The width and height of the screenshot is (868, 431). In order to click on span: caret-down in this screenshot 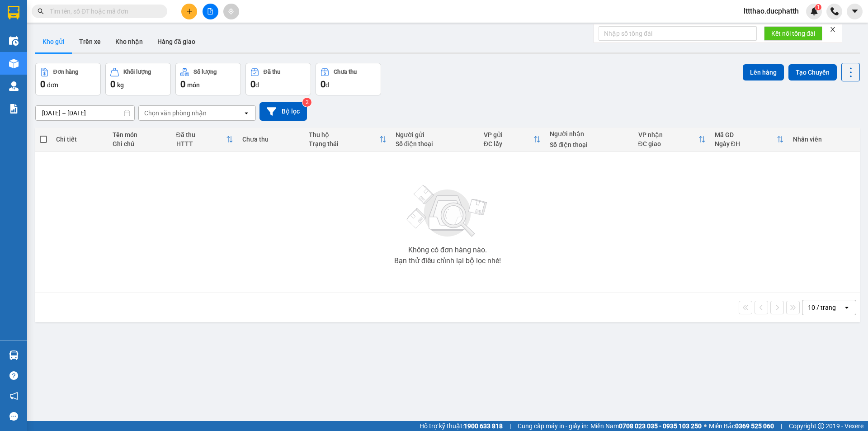, I will do `click(855, 11)`.